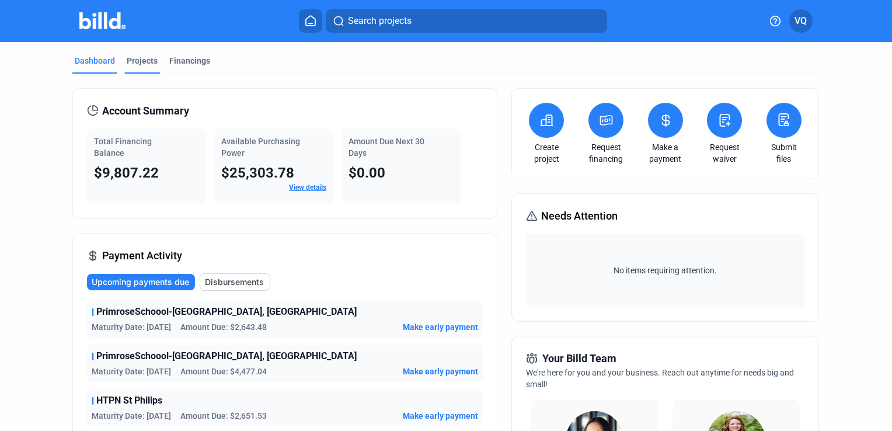 This screenshot has height=431, width=892. Describe the element at coordinates (660, 378) in the screenshot. I see `span: We're here for you and your business. Reach out anytime for needs big and small!` at that location.